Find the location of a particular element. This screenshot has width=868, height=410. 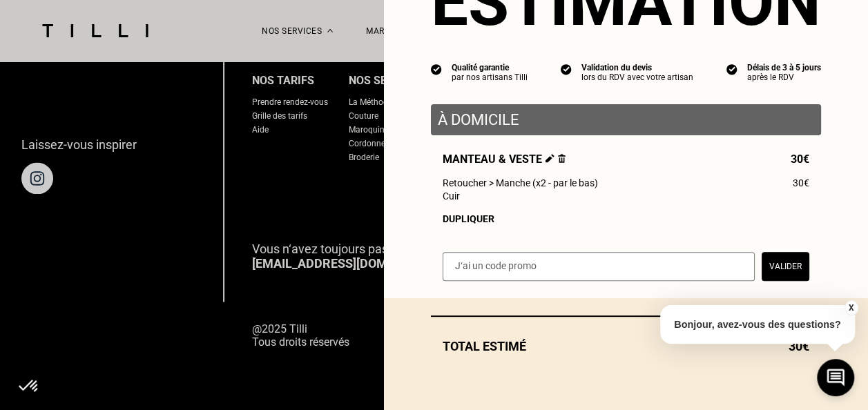

button: X is located at coordinates (851, 308).